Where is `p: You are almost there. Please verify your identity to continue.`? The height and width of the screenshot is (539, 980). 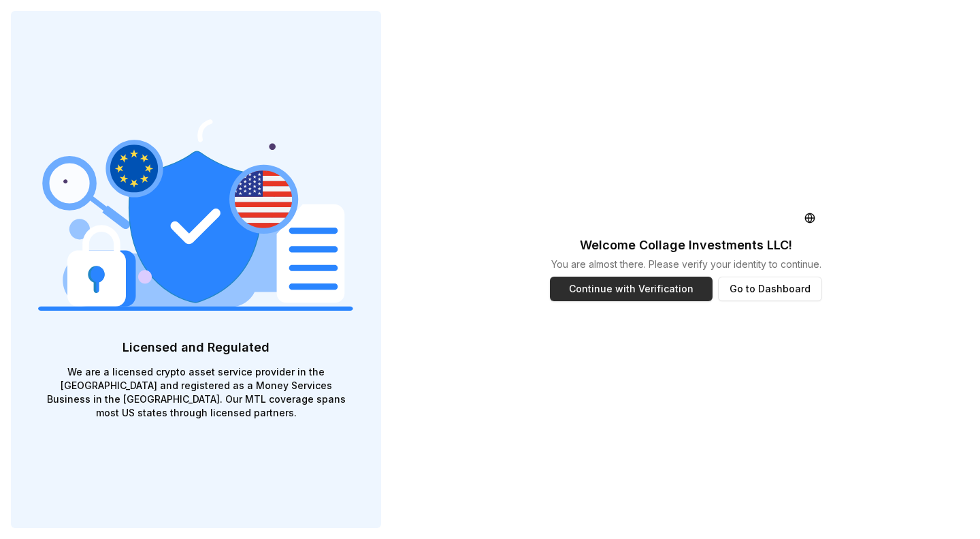 p: You are almost there. Please verify your identity to continue. is located at coordinates (686, 264).